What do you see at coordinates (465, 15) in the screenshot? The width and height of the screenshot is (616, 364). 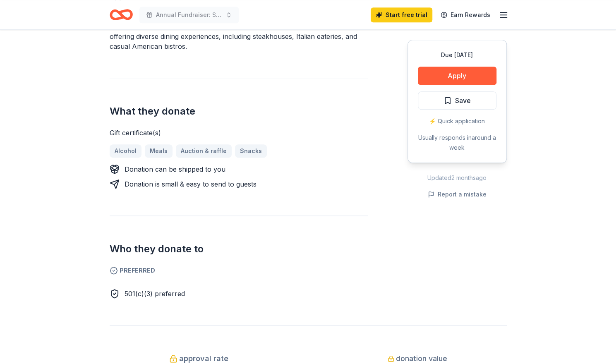 I see `a: Earn Rewards` at bounding box center [465, 15].